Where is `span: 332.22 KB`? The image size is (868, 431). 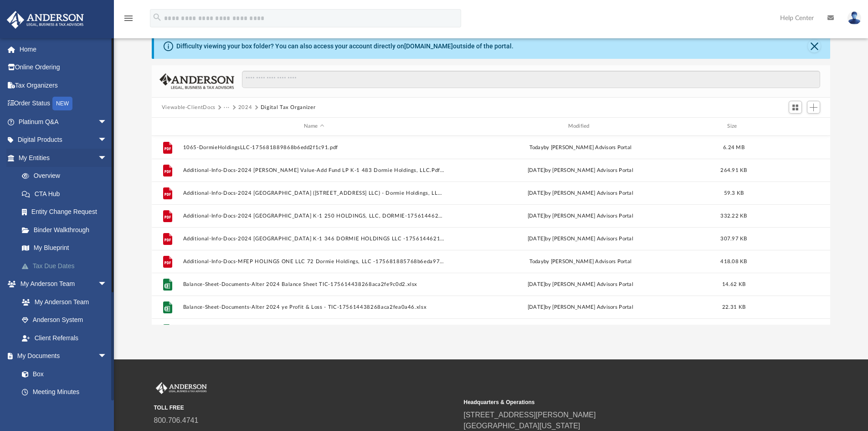
span: 332.22 KB is located at coordinates (734, 216).